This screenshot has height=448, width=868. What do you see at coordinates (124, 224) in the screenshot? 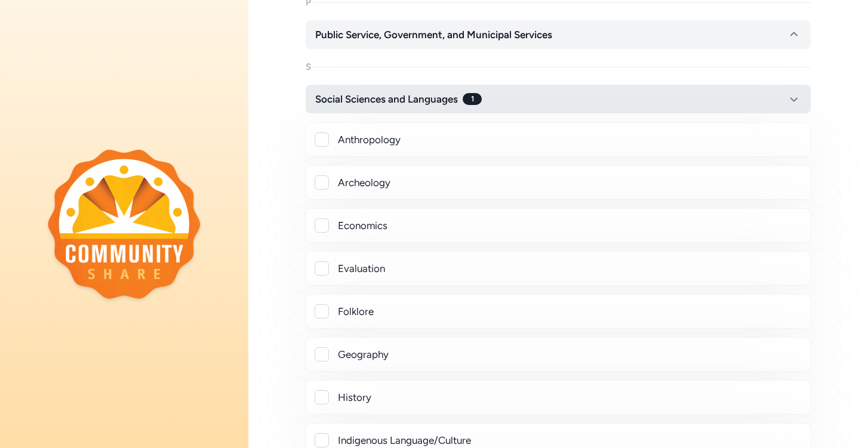
I see `img: logo` at bounding box center [124, 224].